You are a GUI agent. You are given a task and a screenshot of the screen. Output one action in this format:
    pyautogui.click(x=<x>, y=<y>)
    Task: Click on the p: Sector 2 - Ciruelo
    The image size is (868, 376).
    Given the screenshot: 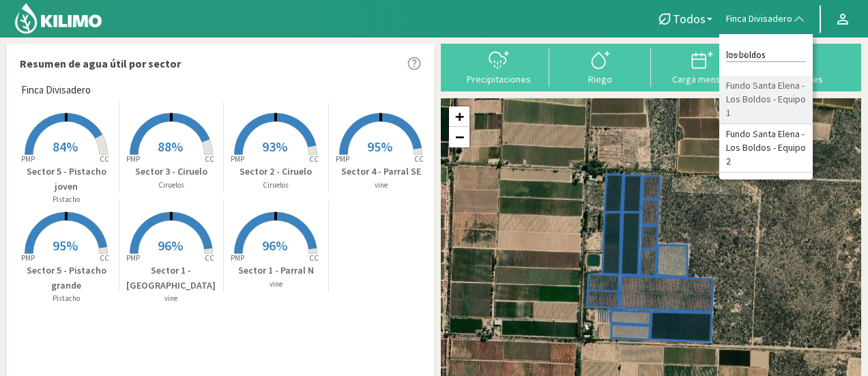 What is the action you would take?
    pyautogui.click(x=275, y=171)
    